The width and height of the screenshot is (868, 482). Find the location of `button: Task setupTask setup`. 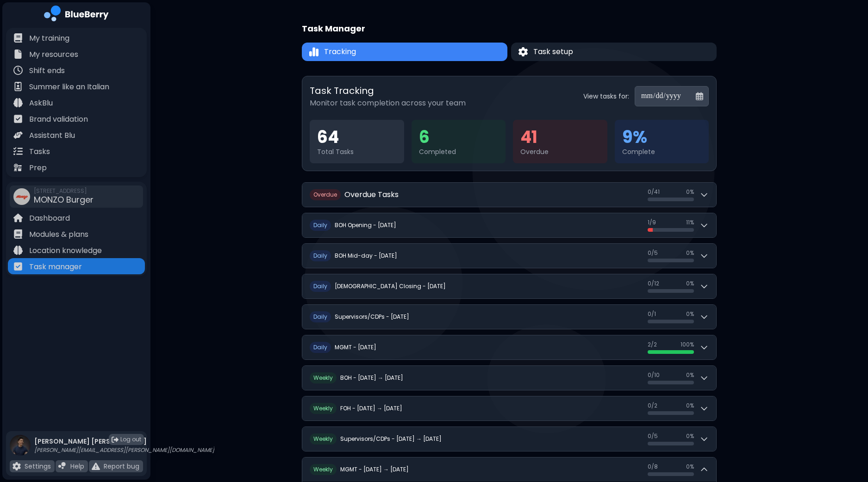

button: Task setupTask setup is located at coordinates (614, 51).